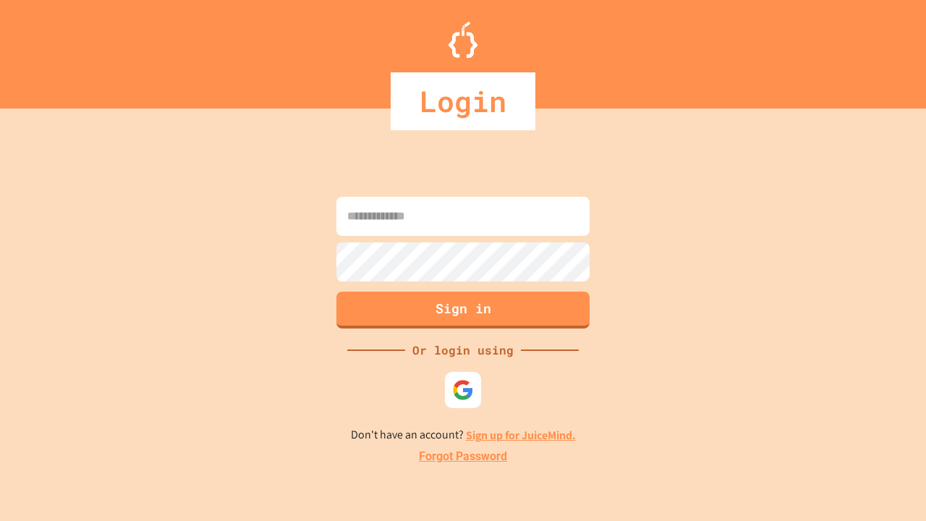 The width and height of the screenshot is (926, 521). Describe the element at coordinates (463, 350) in the screenshot. I see `div: Or login using` at that location.